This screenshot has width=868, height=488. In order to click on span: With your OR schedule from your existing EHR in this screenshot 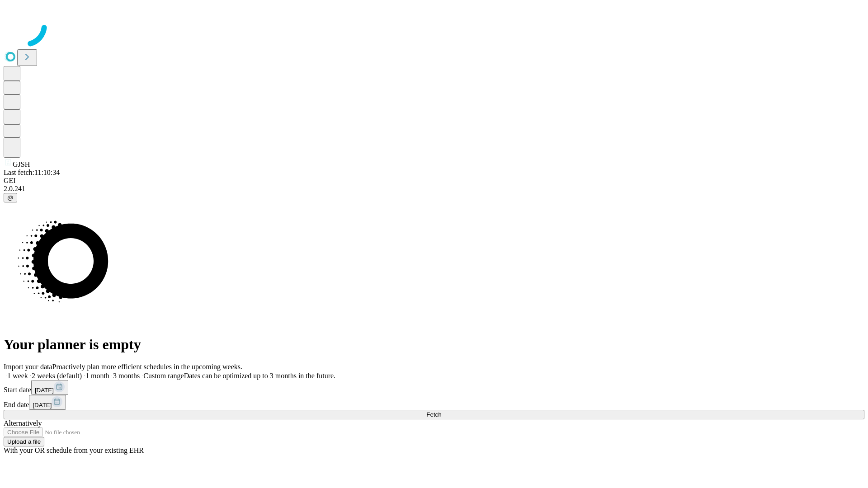, I will do `click(74, 450)`.